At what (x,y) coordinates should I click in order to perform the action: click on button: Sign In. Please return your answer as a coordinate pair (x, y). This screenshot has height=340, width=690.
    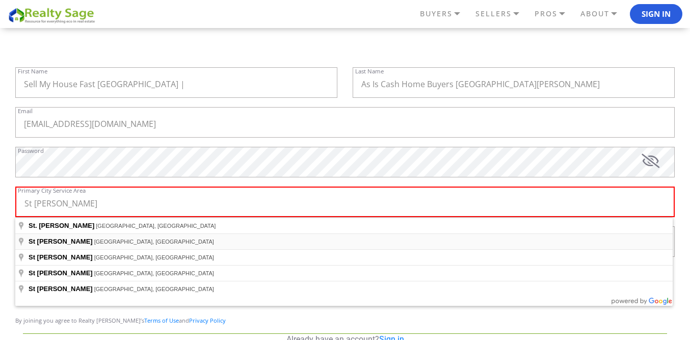
    Looking at the image, I should click on (656, 14).